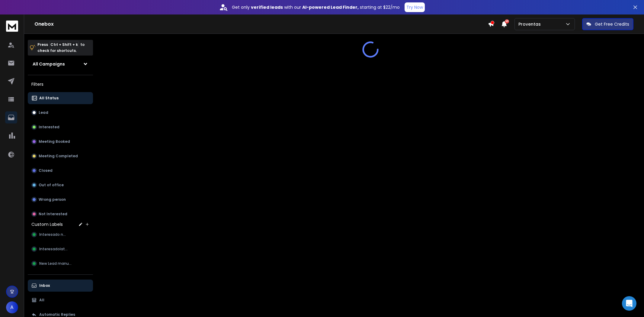 Image resolution: width=644 pixels, height=317 pixels. Describe the element at coordinates (46, 170) in the screenshot. I see `p: Closed` at that location.